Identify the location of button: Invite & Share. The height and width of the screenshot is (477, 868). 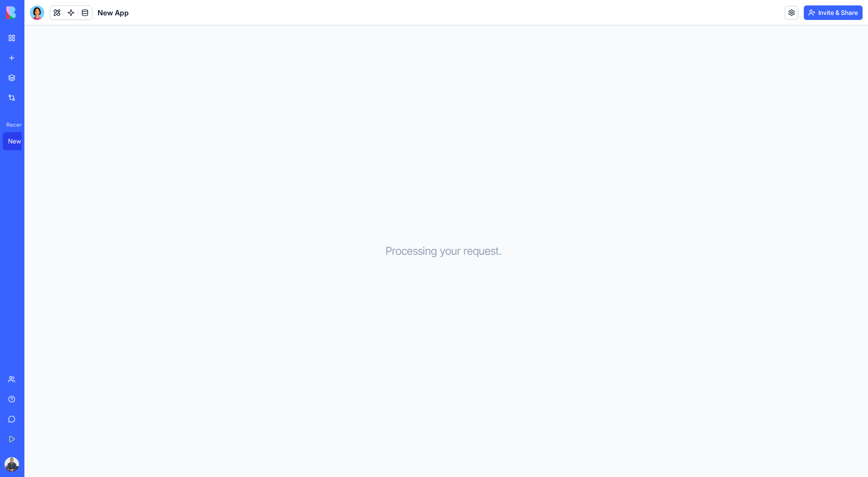
(834, 12).